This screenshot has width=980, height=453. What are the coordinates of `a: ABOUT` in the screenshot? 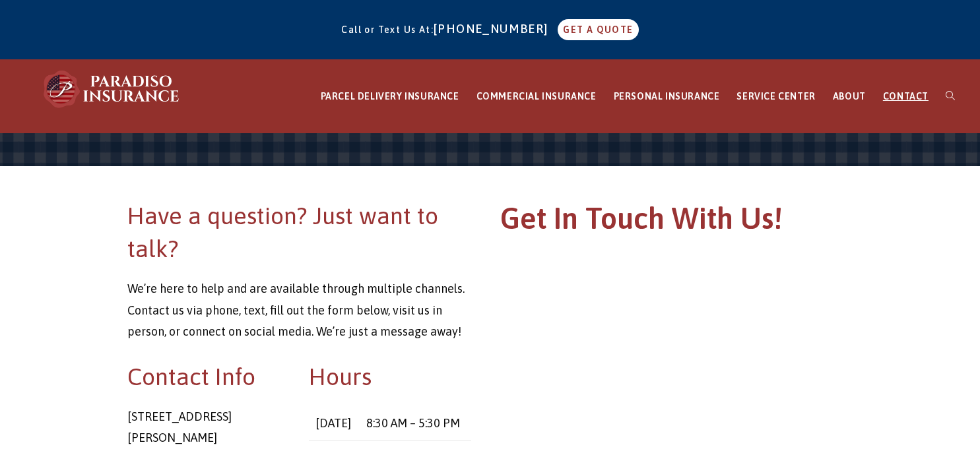 It's located at (849, 96).